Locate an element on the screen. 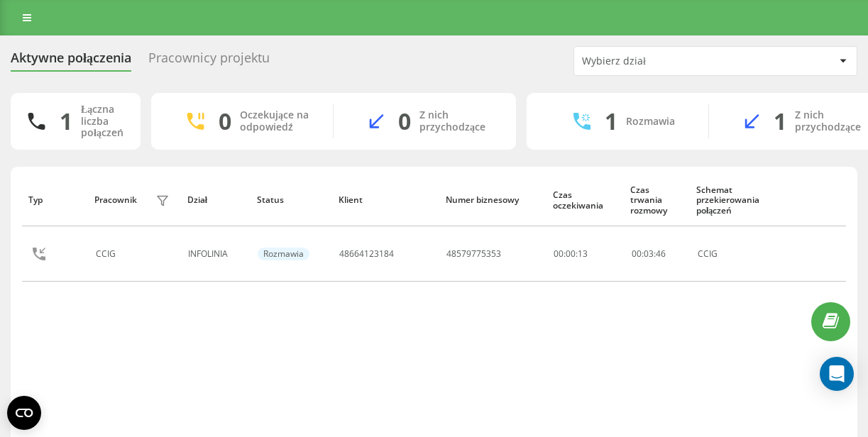  span: 03 is located at coordinates (649, 253).